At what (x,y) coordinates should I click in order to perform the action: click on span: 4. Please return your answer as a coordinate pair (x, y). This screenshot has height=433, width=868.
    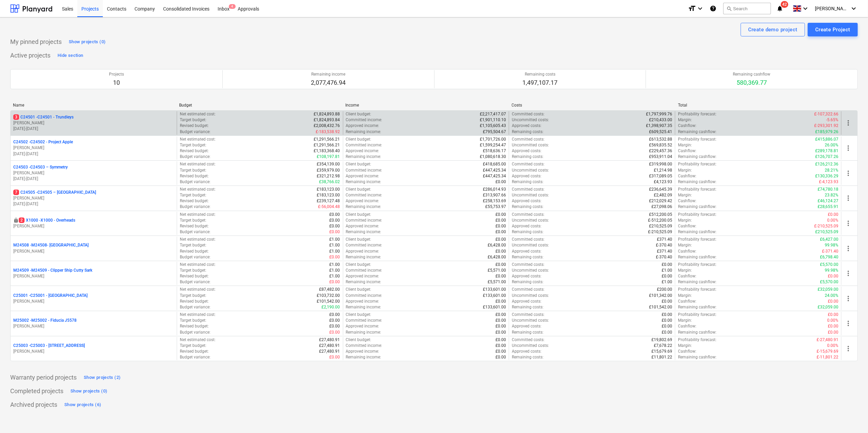
    Looking at the image, I should click on (232, 7).